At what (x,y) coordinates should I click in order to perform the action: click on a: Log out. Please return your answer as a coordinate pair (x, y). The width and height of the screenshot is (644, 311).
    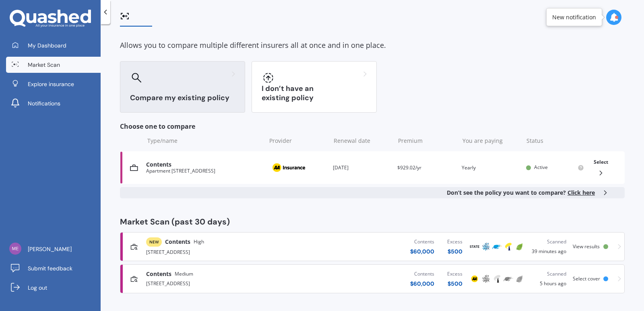
    Looking at the image, I should click on (53, 288).